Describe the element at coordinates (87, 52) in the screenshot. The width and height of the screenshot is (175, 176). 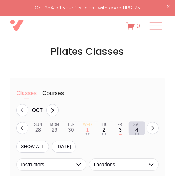
I see `h2: Pilates Classes` at that location.